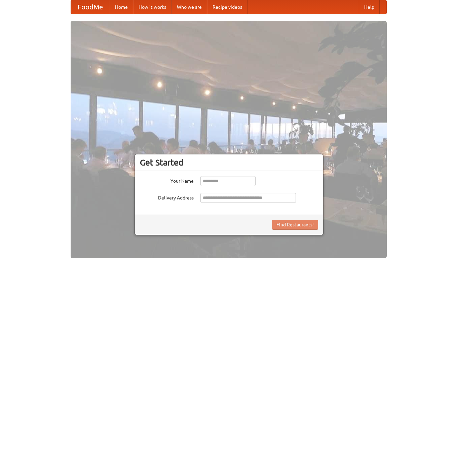 This screenshot has height=476, width=457. What do you see at coordinates (189, 7) in the screenshot?
I see `a: Who we are` at bounding box center [189, 7].